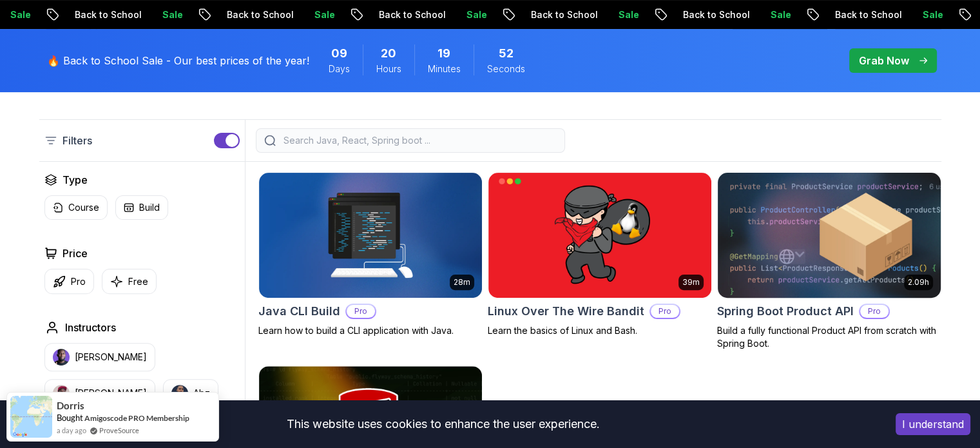 The height and width of the screenshot is (448, 980). I want to click on button: Course, so click(76, 208).